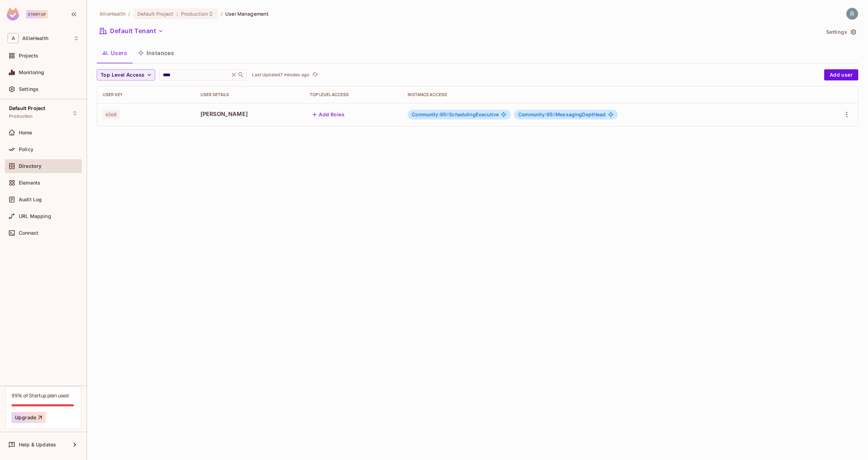 This screenshot has height=460, width=868. What do you see at coordinates (25, 132) in the screenshot?
I see `span: Home` at bounding box center [25, 132].